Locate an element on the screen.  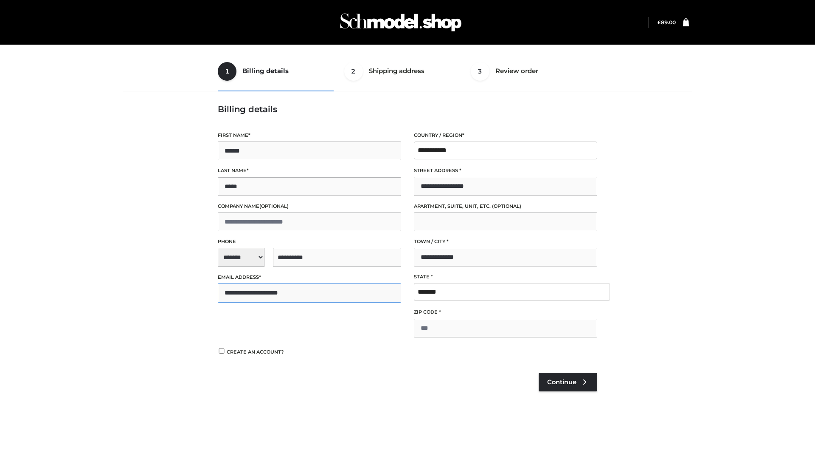
a: Continue is located at coordinates (568, 382).